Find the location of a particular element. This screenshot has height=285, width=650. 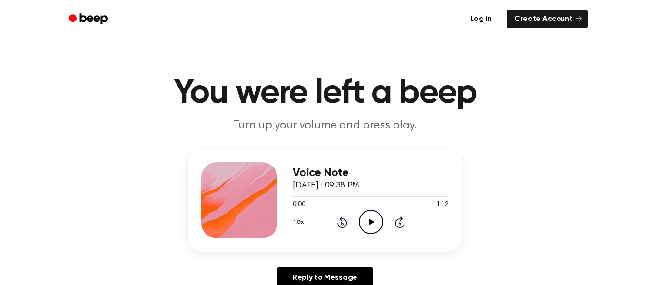

span: 0:00 is located at coordinates (299, 205).